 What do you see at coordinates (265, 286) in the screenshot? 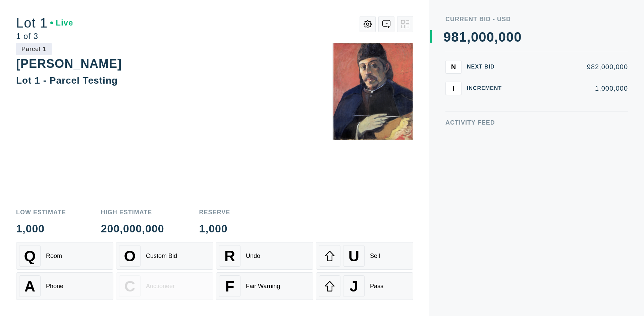
I see `button: FFair Warning` at bounding box center [265, 286].